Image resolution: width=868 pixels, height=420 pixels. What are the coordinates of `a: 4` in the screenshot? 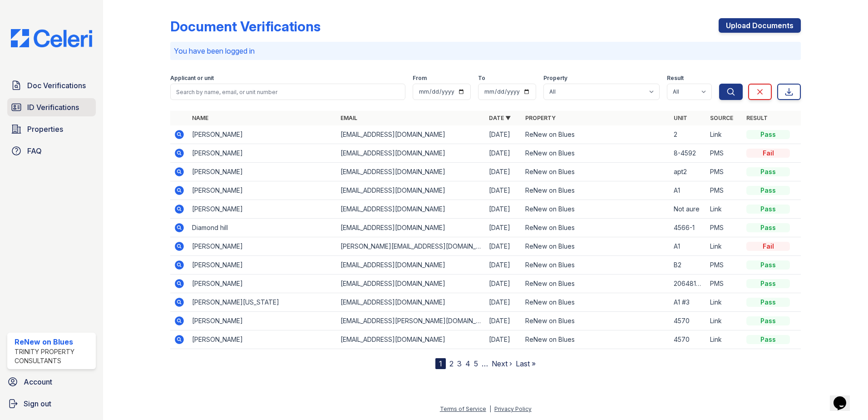 It's located at (468, 363).